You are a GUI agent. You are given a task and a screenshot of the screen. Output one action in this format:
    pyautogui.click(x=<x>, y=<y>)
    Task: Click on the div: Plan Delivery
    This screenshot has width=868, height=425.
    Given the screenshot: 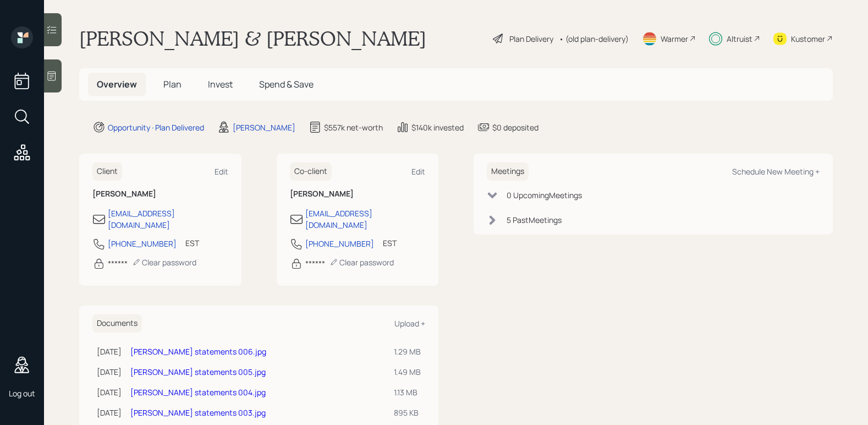 What is the action you would take?
    pyautogui.click(x=532, y=39)
    